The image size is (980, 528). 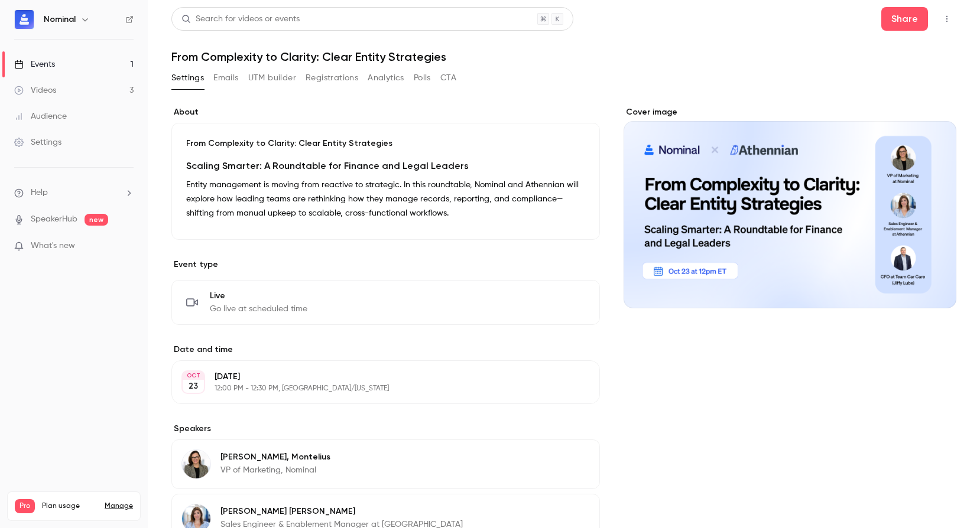 What do you see at coordinates (40, 117) in the screenshot?
I see `div: Audience` at bounding box center [40, 117].